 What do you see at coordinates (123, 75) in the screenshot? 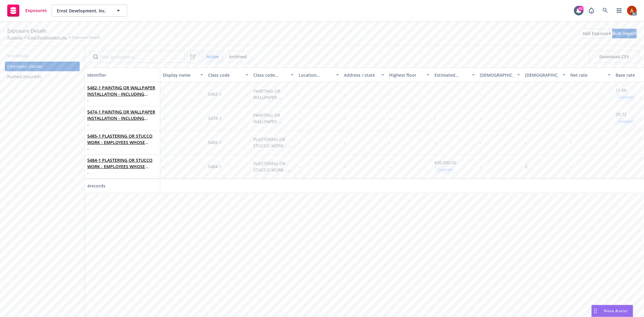
I see `button: Identifier` at bounding box center [123, 75].